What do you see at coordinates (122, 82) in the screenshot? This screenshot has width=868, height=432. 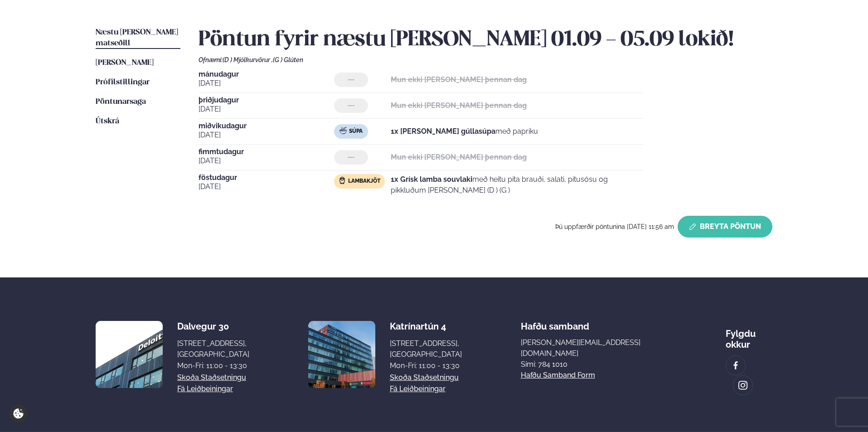 I see `span: Prófílstillingar` at bounding box center [122, 82].